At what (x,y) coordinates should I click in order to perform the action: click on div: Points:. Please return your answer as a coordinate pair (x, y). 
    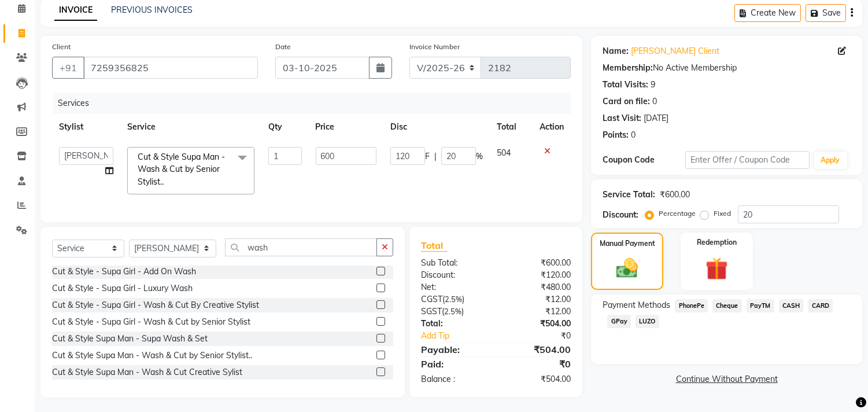
    Looking at the image, I should click on (615, 135).